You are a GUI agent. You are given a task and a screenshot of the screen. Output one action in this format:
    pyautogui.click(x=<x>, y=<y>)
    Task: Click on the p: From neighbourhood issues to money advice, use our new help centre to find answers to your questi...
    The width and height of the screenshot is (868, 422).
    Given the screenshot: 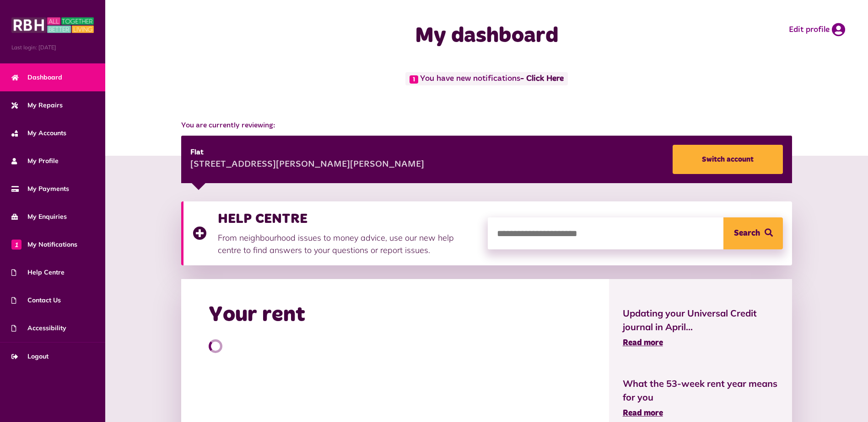 What is the action you would take?
    pyautogui.click(x=348, y=244)
    